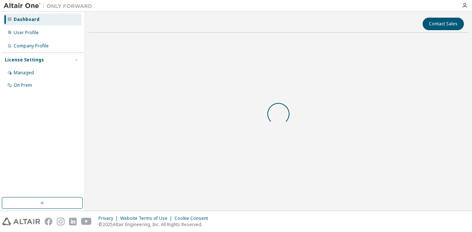 The image size is (472, 232). Describe the element at coordinates (147, 219) in the screenshot. I see `div: Website Terms of Use` at that location.